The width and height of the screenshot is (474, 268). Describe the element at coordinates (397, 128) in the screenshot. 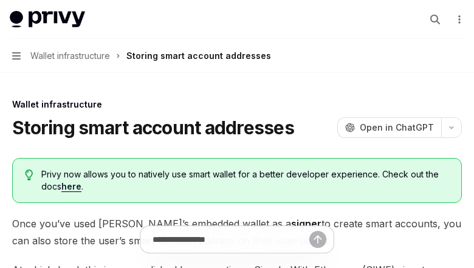

I see `span: Open in ChatGPT` at that location.